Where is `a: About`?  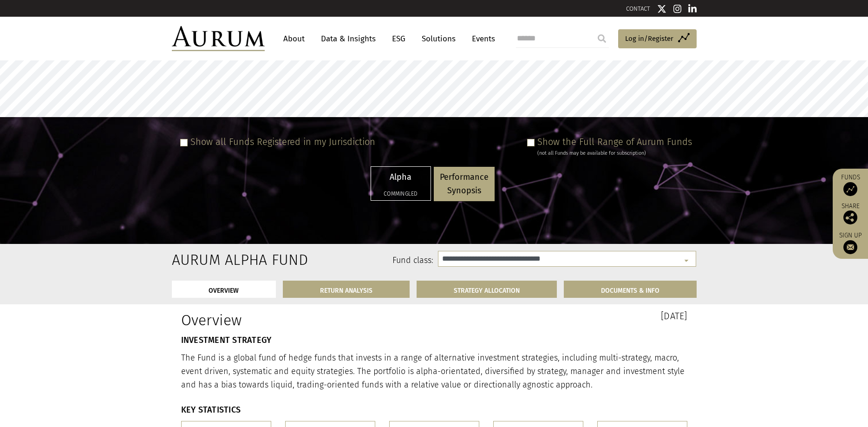 a: About is located at coordinates (294, 38).